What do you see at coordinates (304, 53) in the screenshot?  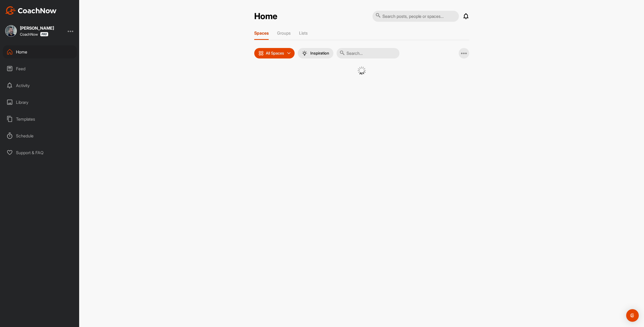 I see `img: menuIcon` at bounding box center [304, 53].